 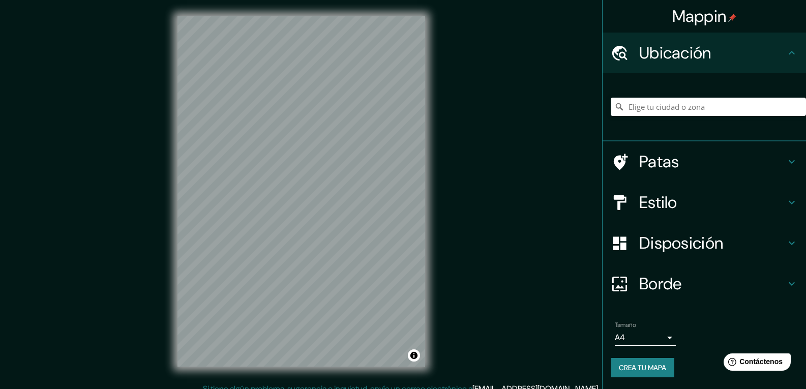 I want to click on font: Patas, so click(x=659, y=162).